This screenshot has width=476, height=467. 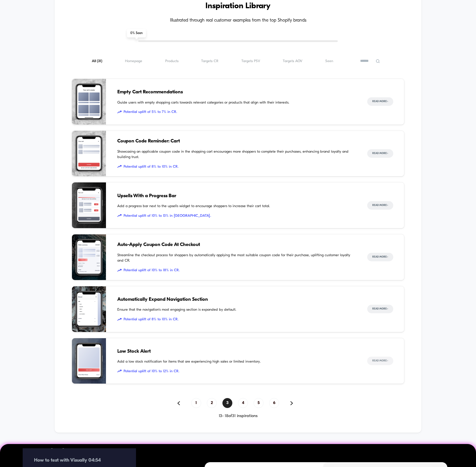 I want to click on span: Empty Cart Recommendations, so click(x=237, y=92).